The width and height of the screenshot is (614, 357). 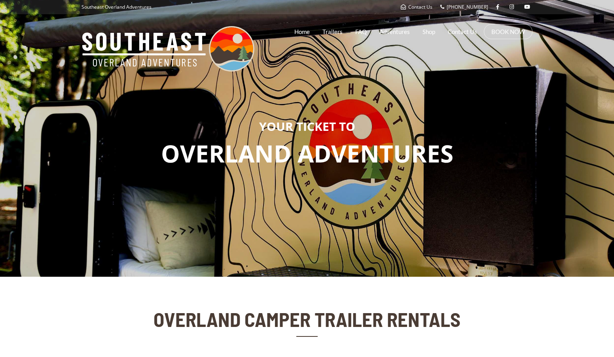 What do you see at coordinates (395, 32) in the screenshot?
I see `a: Adventures` at bounding box center [395, 32].